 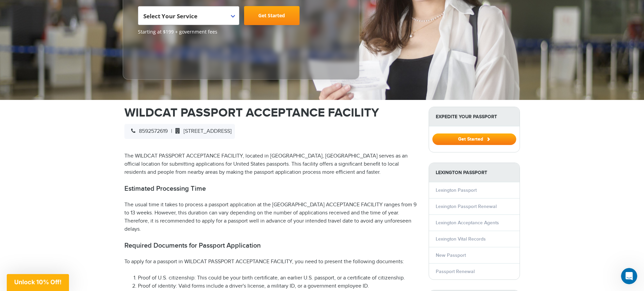 What do you see at coordinates (466, 207) in the screenshot?
I see `a: Lexington Passport Renewal` at bounding box center [466, 207].